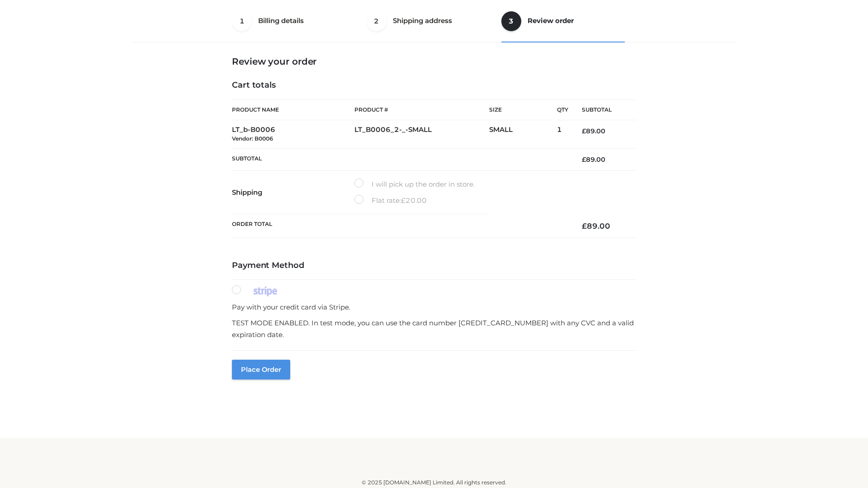 This screenshot has width=868, height=488. Describe the element at coordinates (400, 226) in the screenshot. I see `th: Order Total` at that location.